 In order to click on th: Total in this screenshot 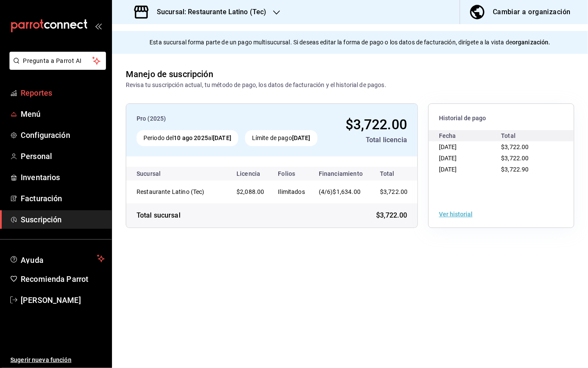, I will do `click(395, 174)`.